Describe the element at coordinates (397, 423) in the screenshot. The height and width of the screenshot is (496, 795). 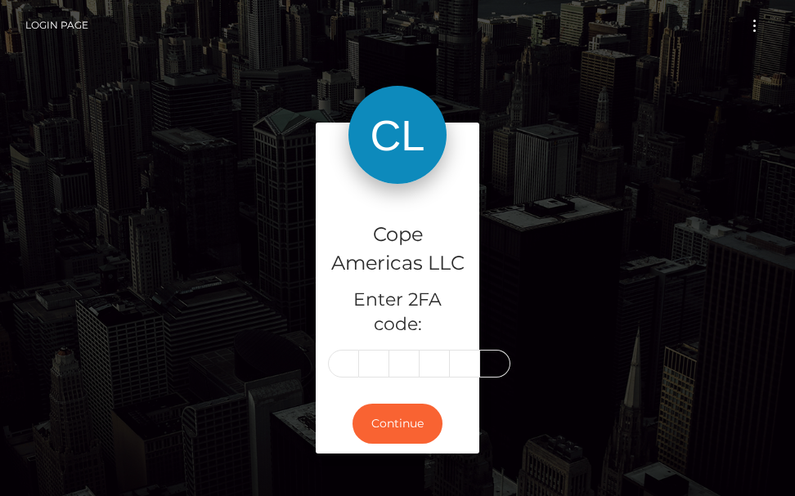
I see `button: Continue` at that location.